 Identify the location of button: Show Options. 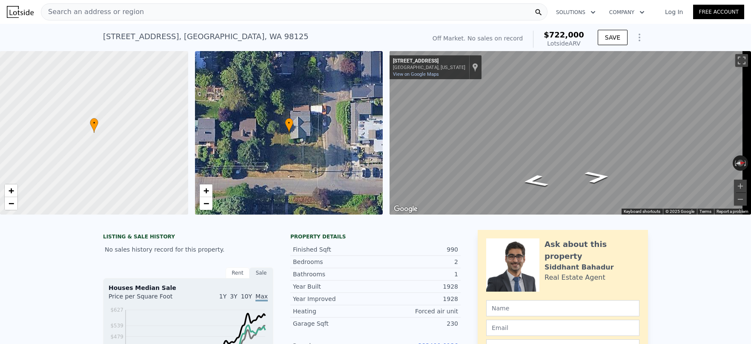
(639, 37).